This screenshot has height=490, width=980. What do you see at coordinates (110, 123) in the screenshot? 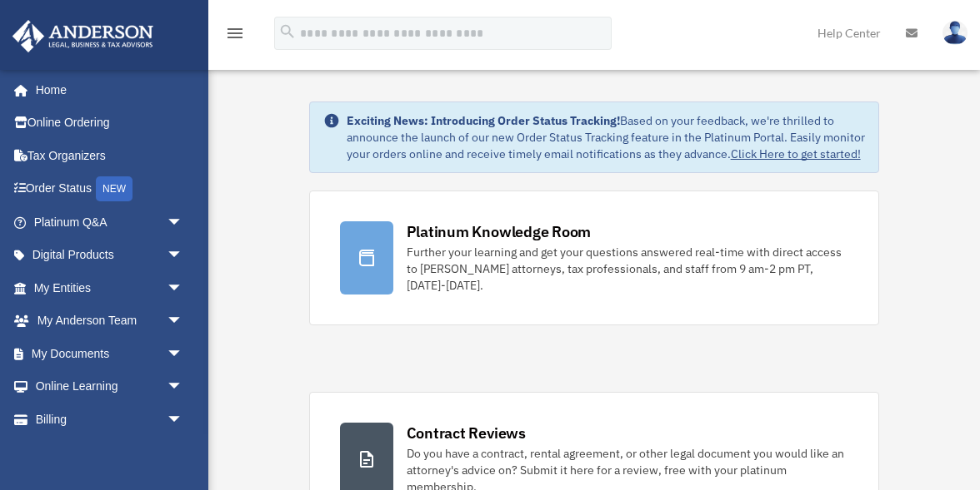
I see `a: Online Ordering` at bounding box center [110, 123].